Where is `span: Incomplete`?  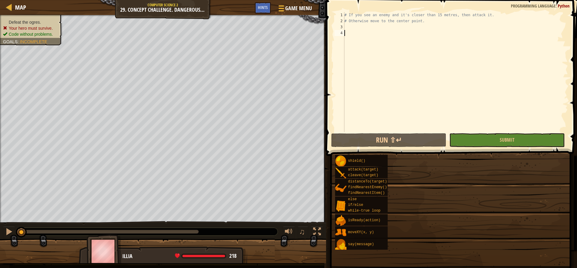
span: Incomplete is located at coordinates (33, 42).